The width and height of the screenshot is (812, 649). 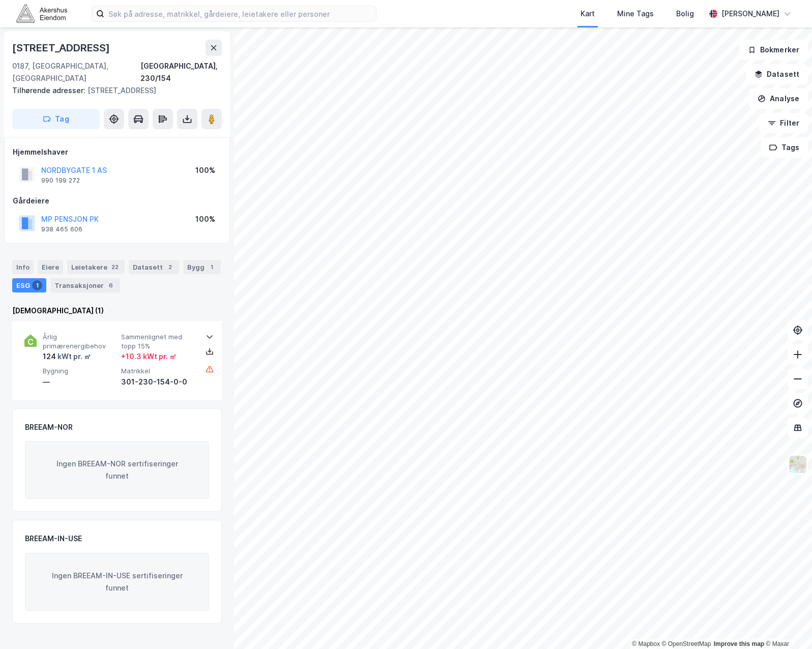 What do you see at coordinates (111, 285) in the screenshot?
I see `div: 6` at bounding box center [111, 285].